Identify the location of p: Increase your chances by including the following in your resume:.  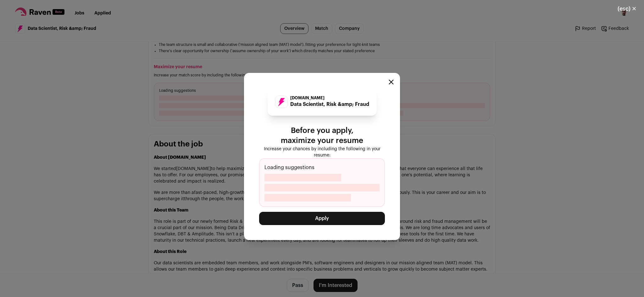
(322, 152).